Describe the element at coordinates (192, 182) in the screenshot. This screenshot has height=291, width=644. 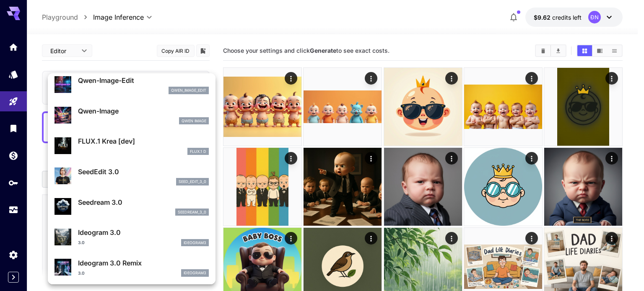
I see `p: seed_edit_3_0` at that location.